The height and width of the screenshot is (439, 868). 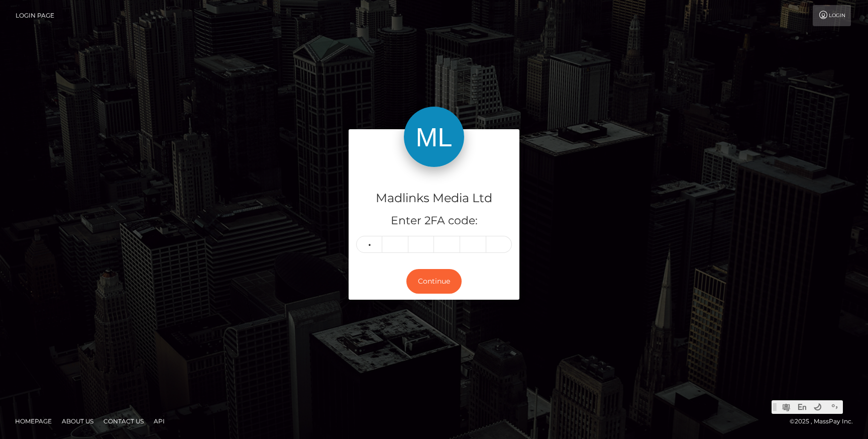 What do you see at coordinates (34, 15) in the screenshot?
I see `a: Login Page` at bounding box center [34, 15].